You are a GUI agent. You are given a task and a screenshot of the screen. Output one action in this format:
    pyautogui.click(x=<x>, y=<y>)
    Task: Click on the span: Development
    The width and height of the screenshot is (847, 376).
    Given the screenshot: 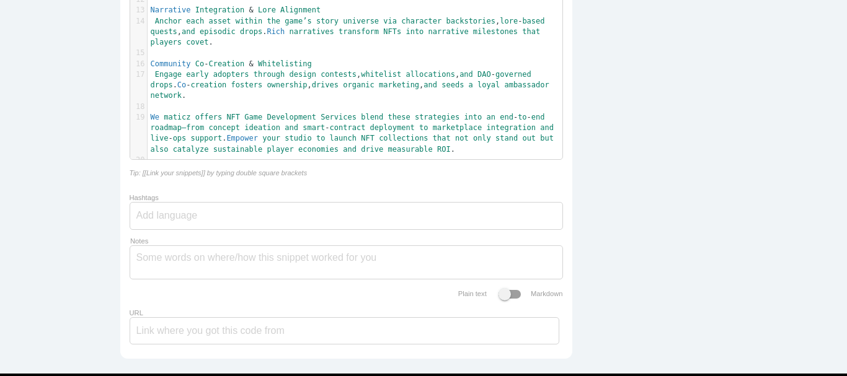 What is the action you would take?
    pyautogui.click(x=291, y=117)
    